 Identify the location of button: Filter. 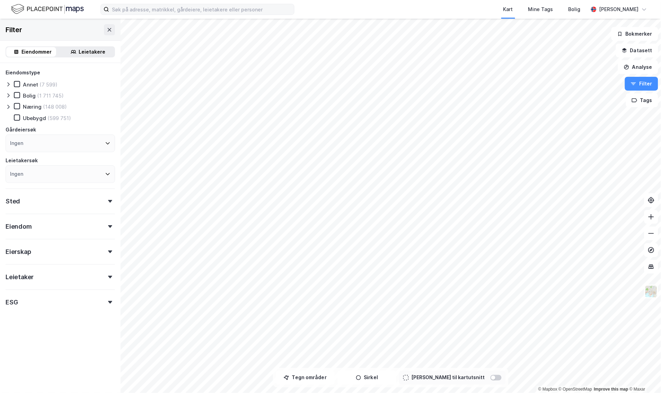
(641, 84).